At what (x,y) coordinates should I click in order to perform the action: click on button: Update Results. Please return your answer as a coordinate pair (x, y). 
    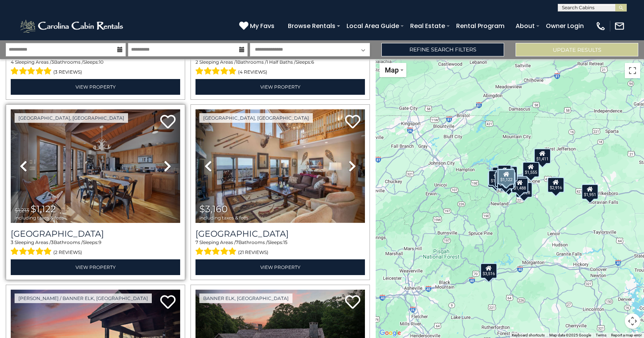
    Looking at the image, I should click on (577, 50).